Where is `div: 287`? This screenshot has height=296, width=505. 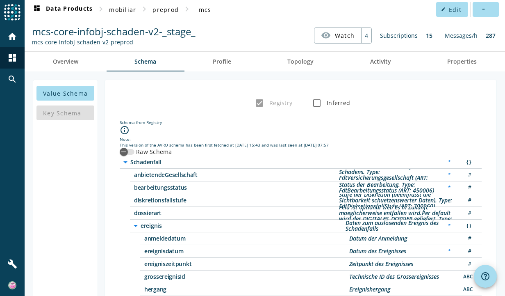 div: 287 is located at coordinates (491, 35).